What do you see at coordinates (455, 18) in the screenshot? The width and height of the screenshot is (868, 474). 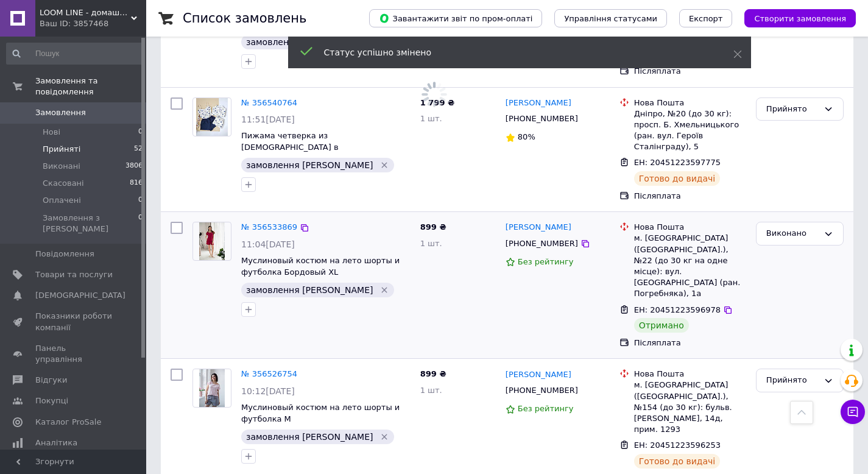 I see `span: Завантажити звіт по пром-оплаті` at bounding box center [455, 18].